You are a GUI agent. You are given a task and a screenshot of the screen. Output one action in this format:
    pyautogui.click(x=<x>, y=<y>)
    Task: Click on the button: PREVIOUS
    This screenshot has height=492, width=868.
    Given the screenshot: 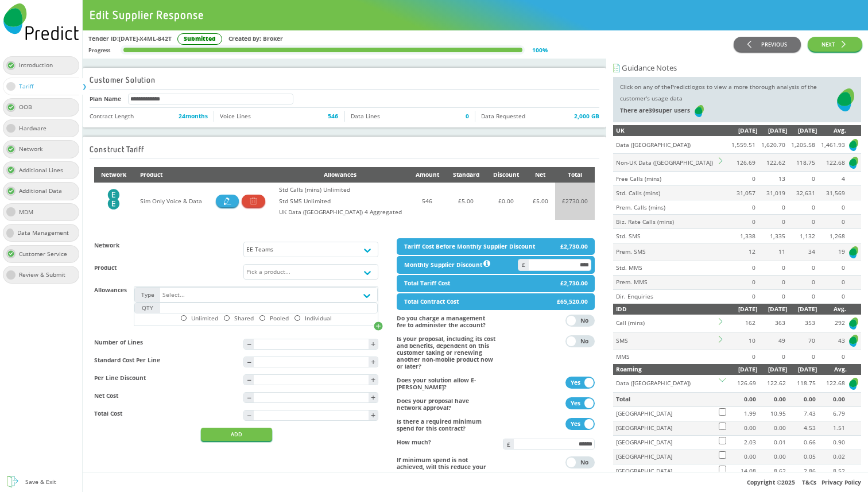 What is the action you would take?
    pyautogui.click(x=767, y=44)
    